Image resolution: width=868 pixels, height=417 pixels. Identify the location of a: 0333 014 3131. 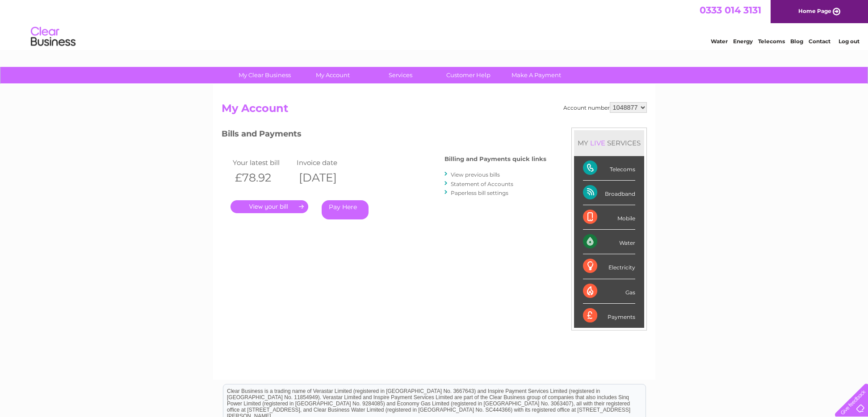
(730, 10).